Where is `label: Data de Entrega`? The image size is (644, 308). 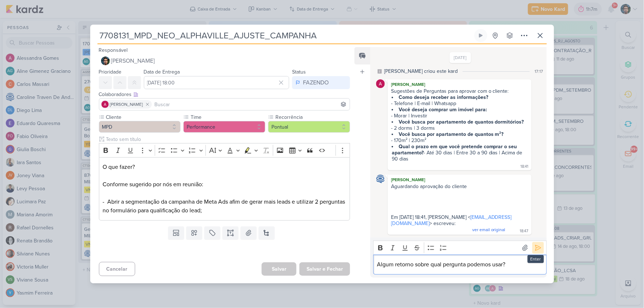
label: Data de Entrega is located at coordinates (162, 72).